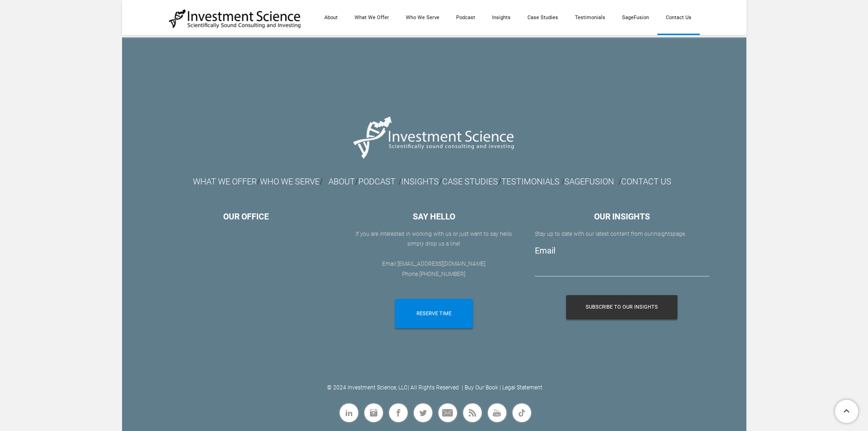  I want to click on span: RESERVE TIME, so click(434, 313).